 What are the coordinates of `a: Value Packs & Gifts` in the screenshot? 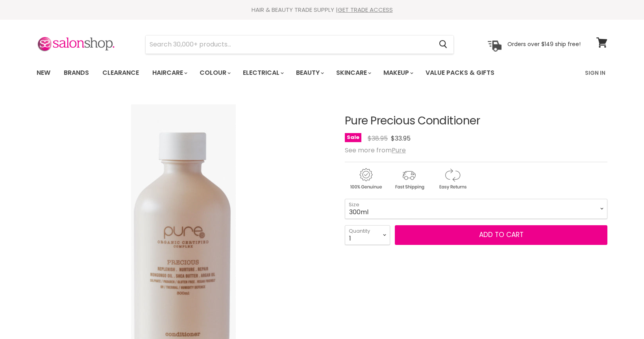 It's located at (460, 73).